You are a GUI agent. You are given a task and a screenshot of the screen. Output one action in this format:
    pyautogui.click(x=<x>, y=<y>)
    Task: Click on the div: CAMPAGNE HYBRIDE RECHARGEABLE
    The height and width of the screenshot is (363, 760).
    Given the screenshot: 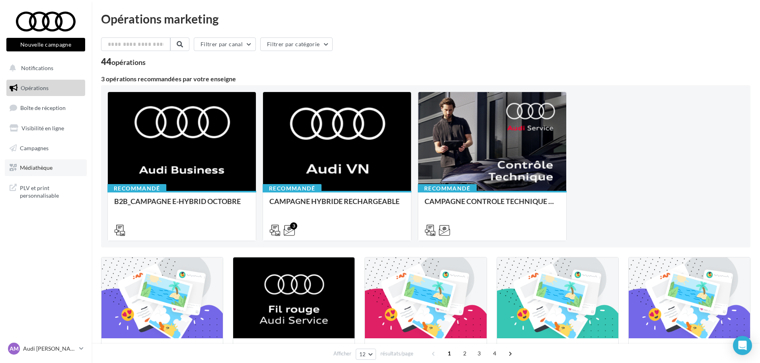 What is the action you would take?
    pyautogui.click(x=337, y=205)
    